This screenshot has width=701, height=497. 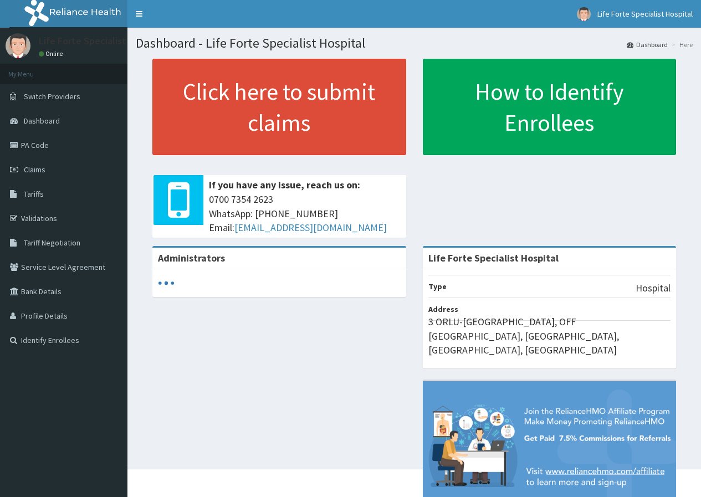 What do you see at coordinates (52, 96) in the screenshot?
I see `span: Switch Providers` at bounding box center [52, 96].